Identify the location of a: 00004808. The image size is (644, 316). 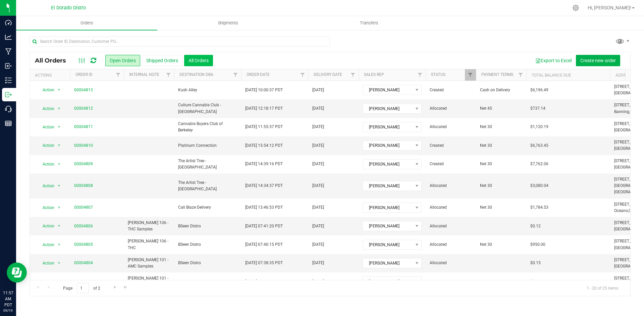
(83, 186).